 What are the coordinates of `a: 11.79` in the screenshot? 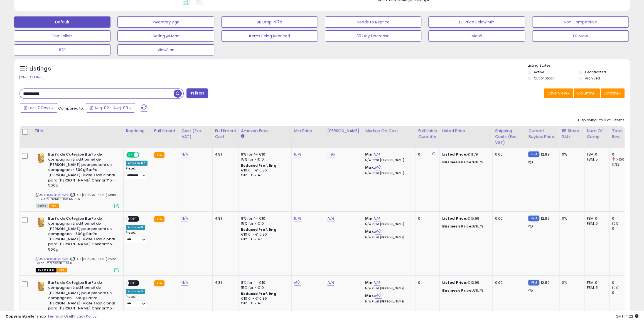 It's located at (298, 218).